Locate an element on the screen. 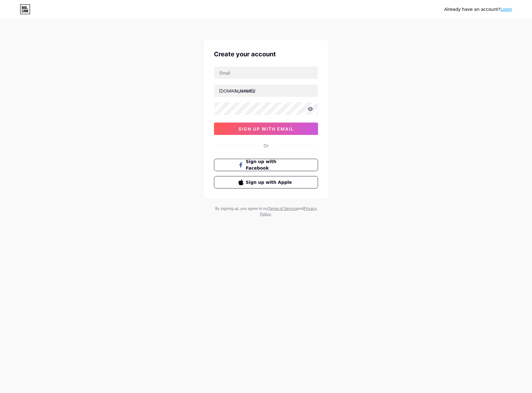 This screenshot has width=532, height=393. input: Email is located at coordinates (266, 73).